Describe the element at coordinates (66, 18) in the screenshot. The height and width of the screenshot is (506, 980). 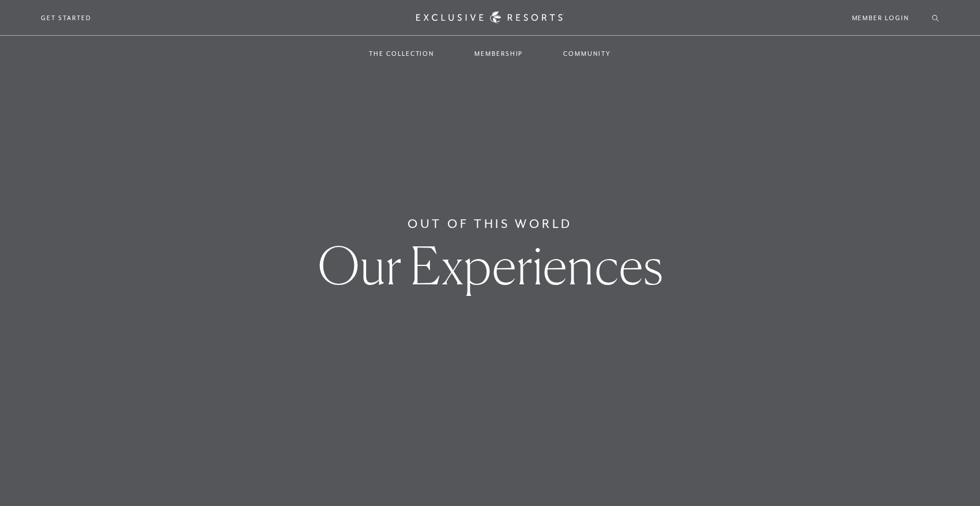
I see `a: Get Started` at that location.